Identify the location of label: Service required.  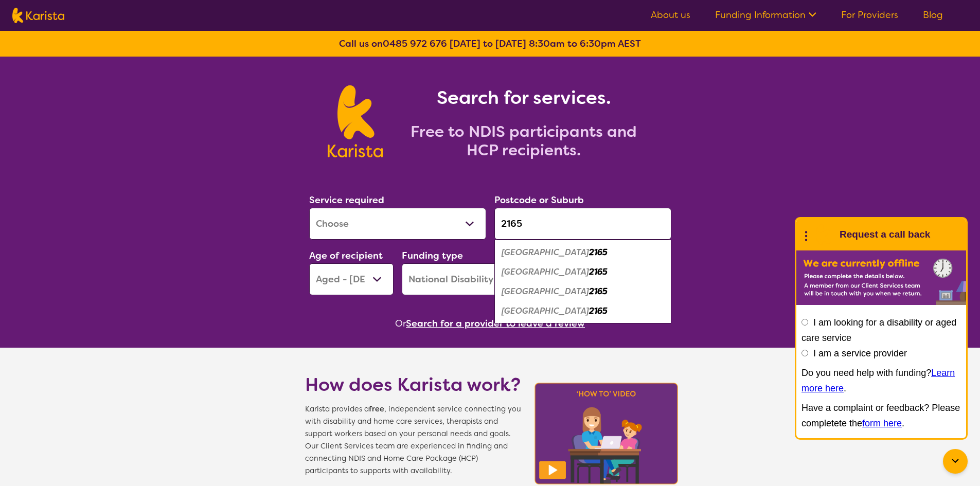
(346, 200).